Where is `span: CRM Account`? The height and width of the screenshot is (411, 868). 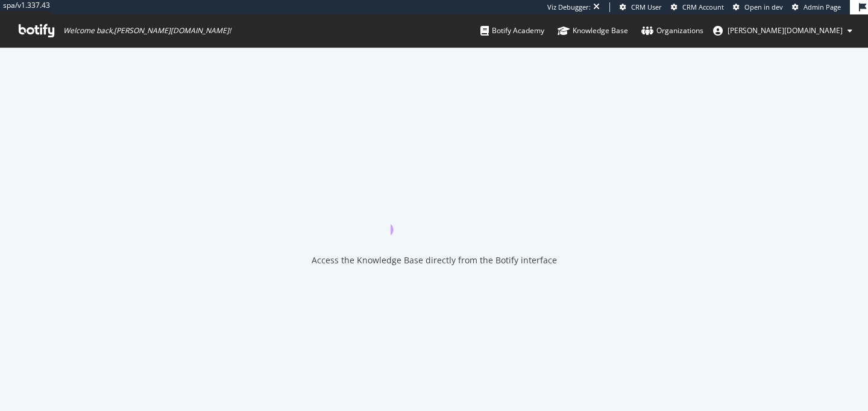
span: CRM Account is located at coordinates (703, 6).